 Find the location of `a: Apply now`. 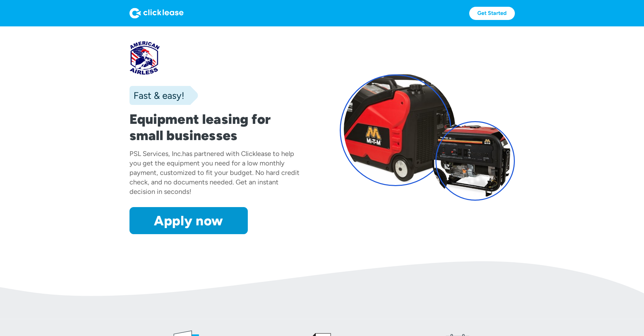

a: Apply now is located at coordinates (189, 220).